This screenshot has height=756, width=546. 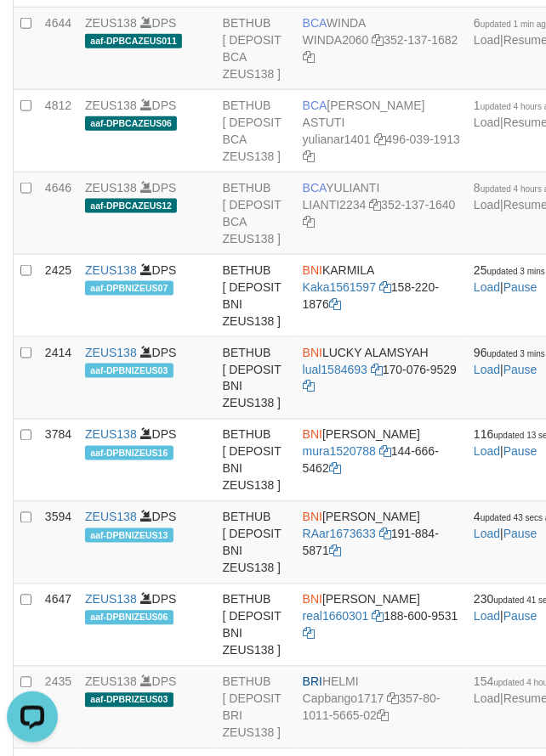 I want to click on a: Copy LIANTI2234 to clipboard, so click(x=375, y=205).